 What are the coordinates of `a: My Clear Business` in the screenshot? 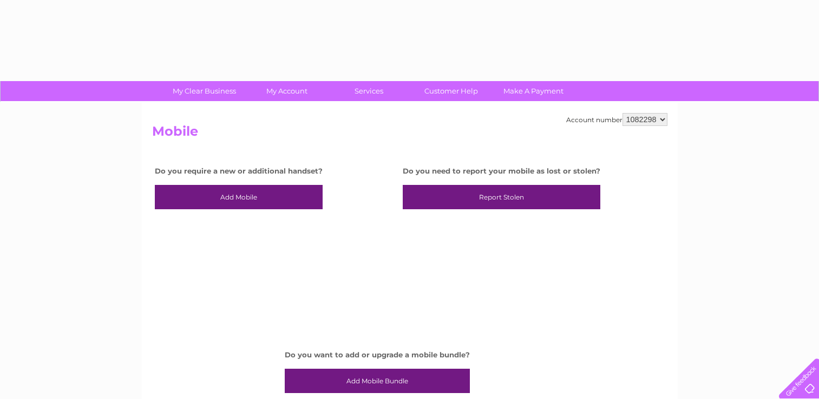 It's located at (204, 91).